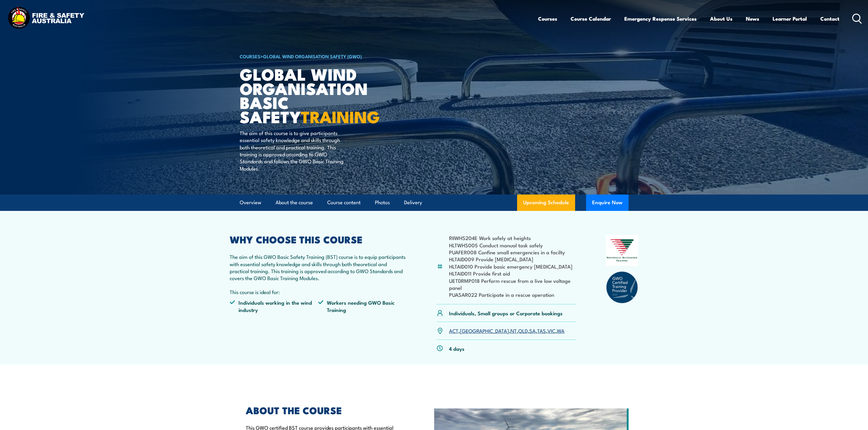  Describe the element at coordinates (752, 19) in the screenshot. I see `a: News` at that location.